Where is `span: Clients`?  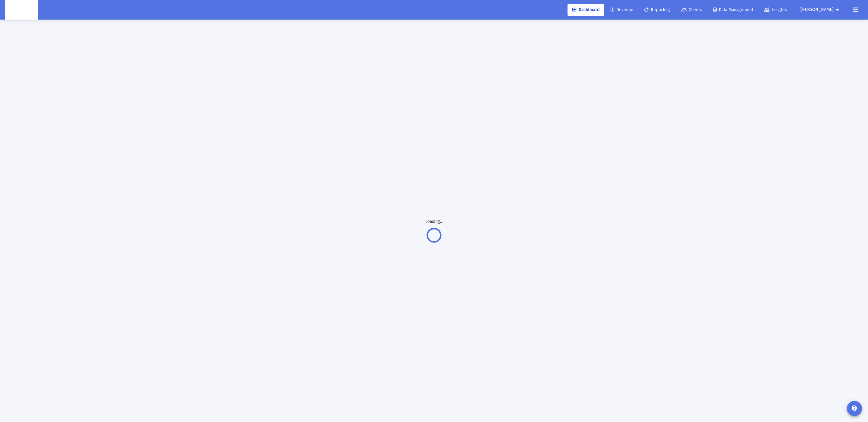
span: Clients is located at coordinates (692, 9).